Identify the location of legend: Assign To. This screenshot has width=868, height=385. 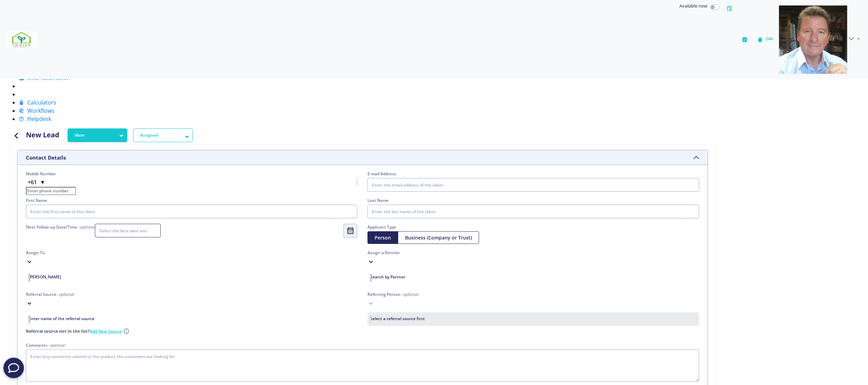
(191, 252).